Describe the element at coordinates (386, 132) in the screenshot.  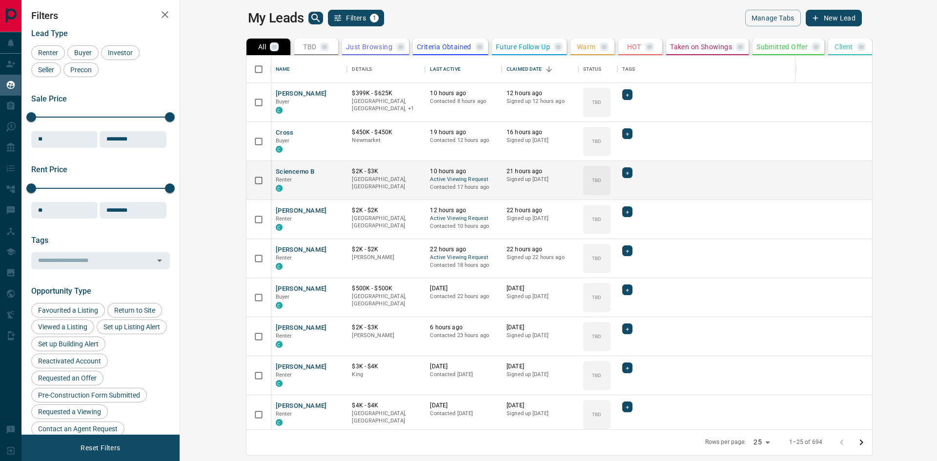
I see `p: $450K - $450K` at that location.